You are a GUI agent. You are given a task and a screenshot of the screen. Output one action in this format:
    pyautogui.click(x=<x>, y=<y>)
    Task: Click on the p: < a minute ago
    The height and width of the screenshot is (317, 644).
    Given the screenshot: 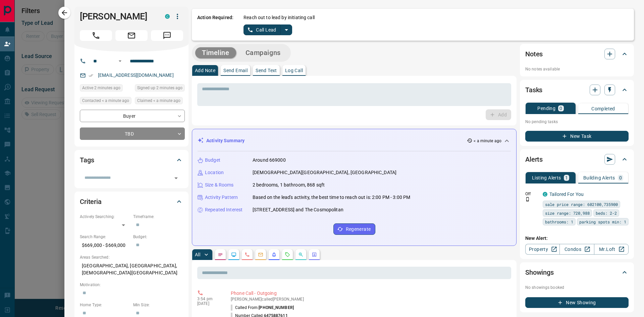 What is the action you would take?
    pyautogui.click(x=487, y=141)
    